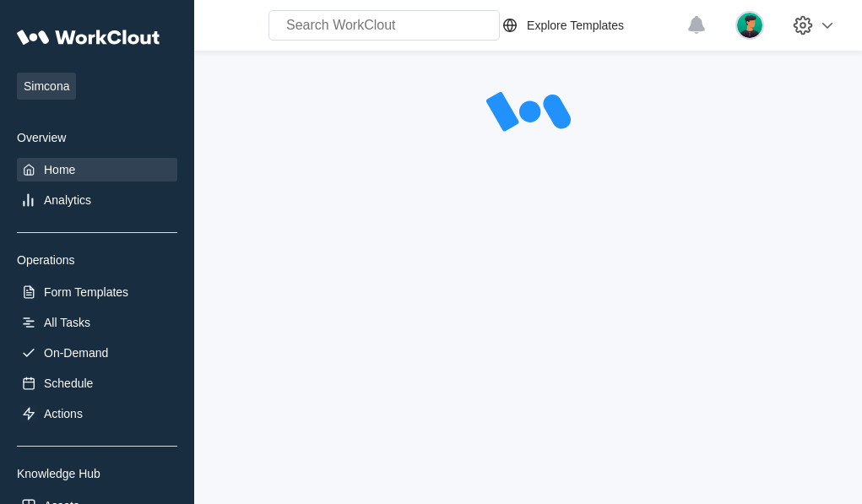 This screenshot has height=504, width=862. What do you see at coordinates (97, 260) in the screenshot?
I see `div: Operations` at bounding box center [97, 260].